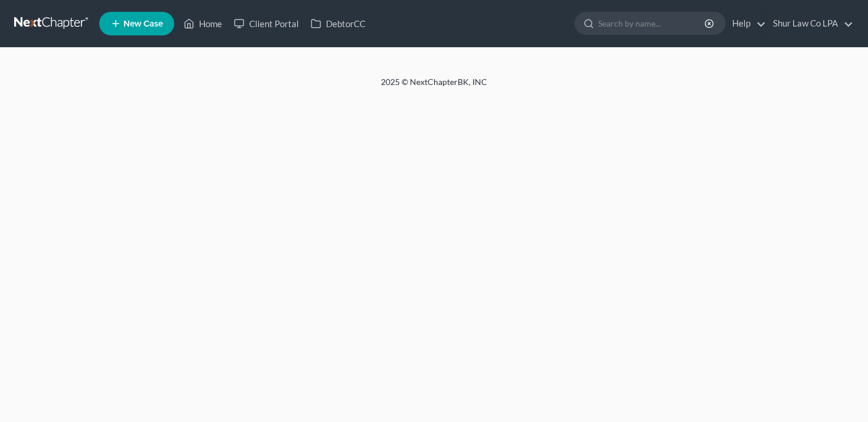 This screenshot has width=868, height=422. I want to click on div: 2025 © NextChapterBK, INC, so click(434, 86).